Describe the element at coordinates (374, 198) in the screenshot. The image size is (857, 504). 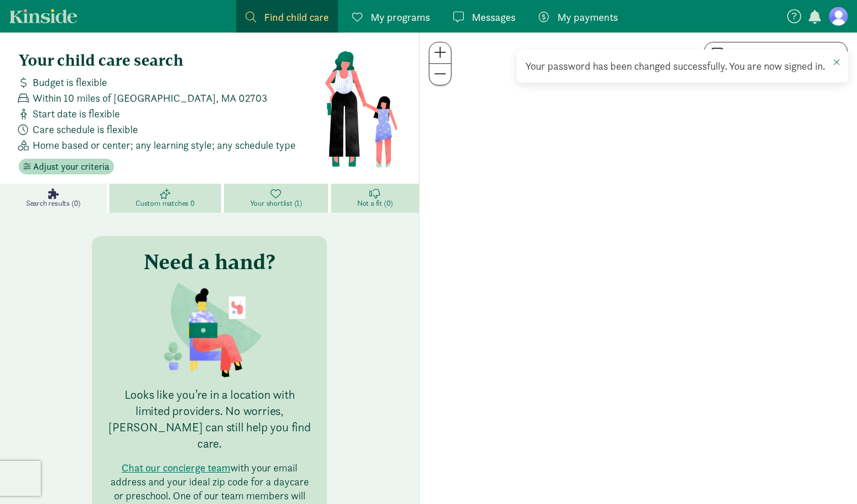
I see `a: Not a fit (0)` at that location.